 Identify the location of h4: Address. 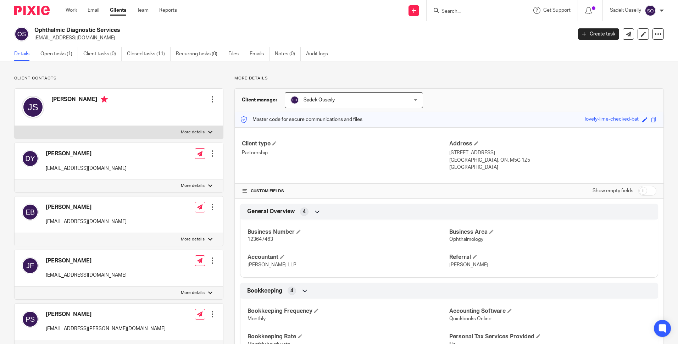
(553, 144).